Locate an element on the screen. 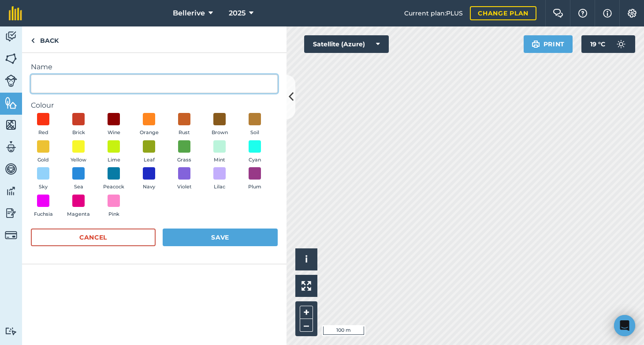 The image size is (644, 345). img: Four arrows, one pointing top left, one top right, one bottom right and the last bottom left is located at coordinates (306, 286).